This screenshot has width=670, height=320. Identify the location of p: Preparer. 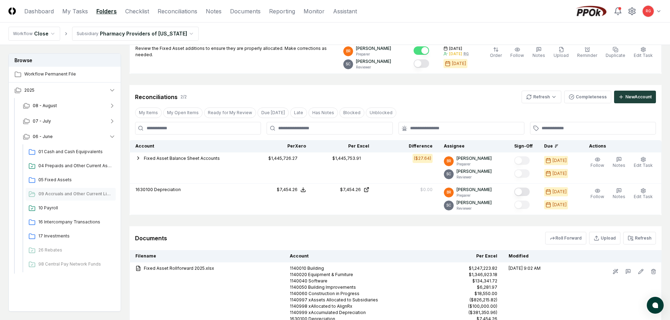
(373, 54).